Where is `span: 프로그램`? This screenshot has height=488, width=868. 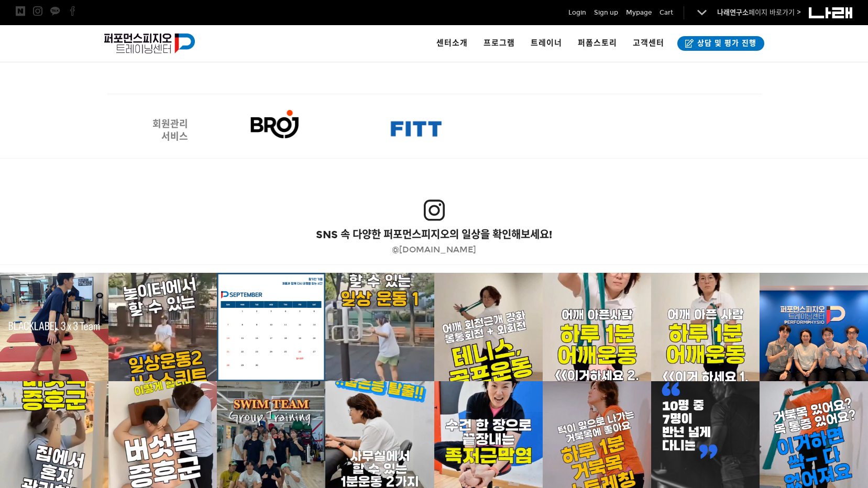
span: 프로그램 is located at coordinates (499, 43).